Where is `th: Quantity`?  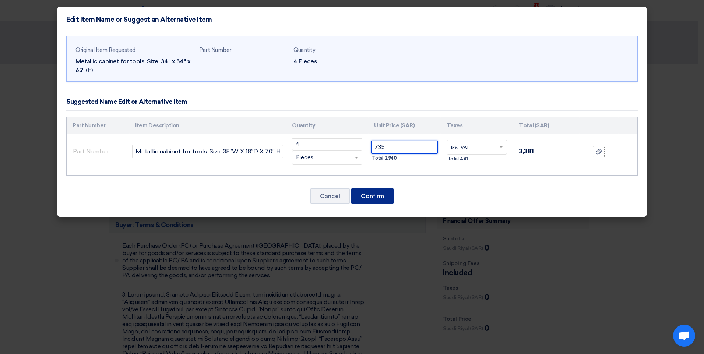 th: Quantity is located at coordinates (327, 126).